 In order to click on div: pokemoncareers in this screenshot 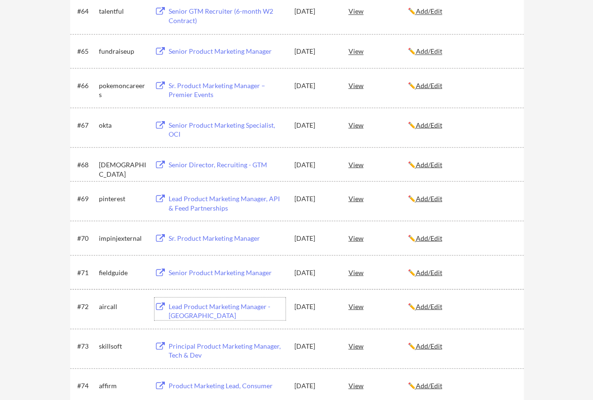, I will do `click(122, 89)`.